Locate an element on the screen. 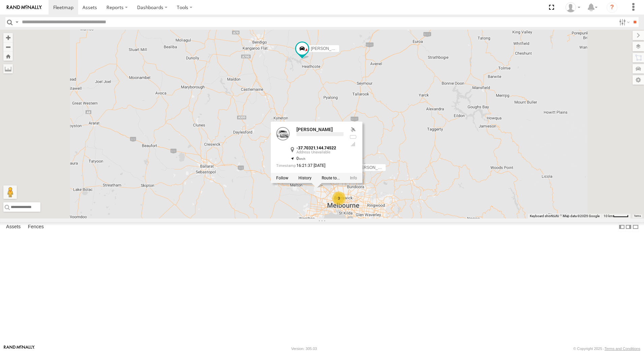 Image resolution: width=644 pixels, height=352 pixels. a: Visit our Website is located at coordinates (19, 349).